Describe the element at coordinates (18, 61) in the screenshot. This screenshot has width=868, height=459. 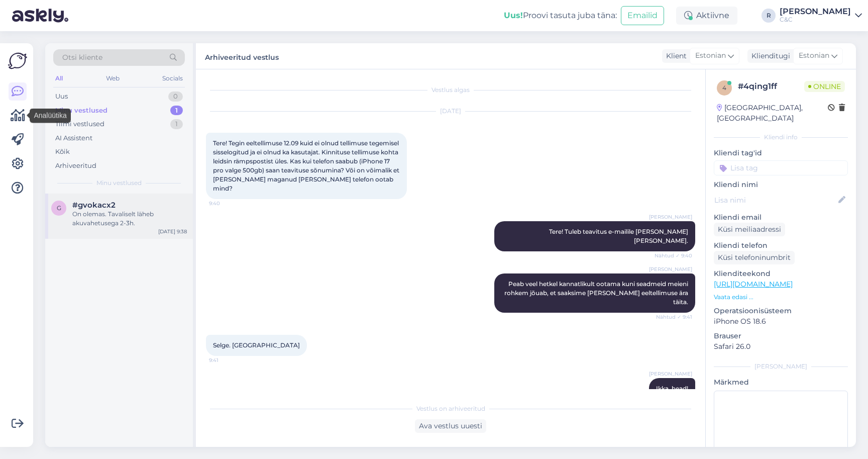
I see `img: Askly Logo` at that location.